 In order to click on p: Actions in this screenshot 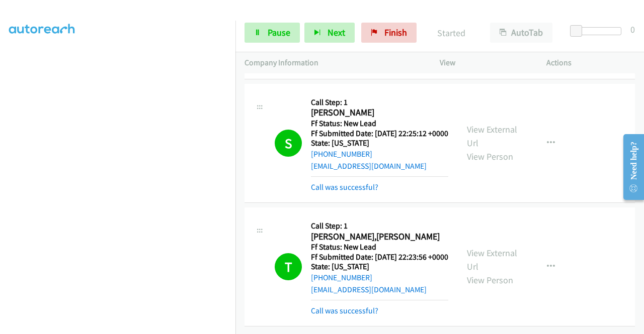, I will do `click(590, 63)`.